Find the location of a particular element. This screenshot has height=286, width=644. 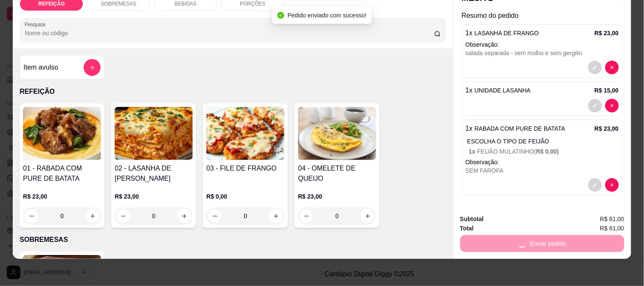

span: UNIDADE LASANHA is located at coordinates (502, 90).